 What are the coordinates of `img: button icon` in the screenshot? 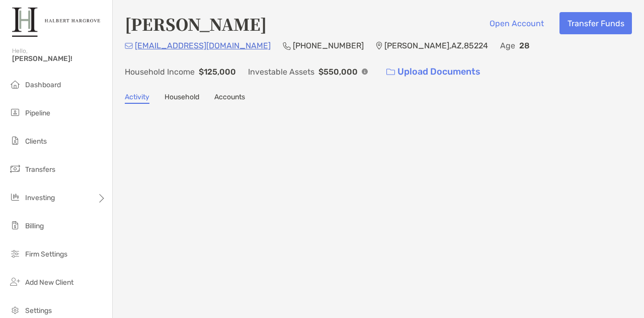 It's located at (390, 72).